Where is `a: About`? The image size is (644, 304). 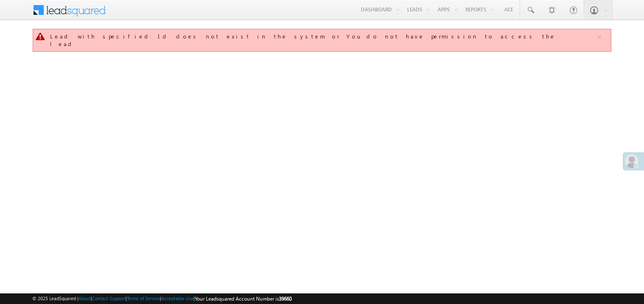
a: About is located at coordinates (84, 298).